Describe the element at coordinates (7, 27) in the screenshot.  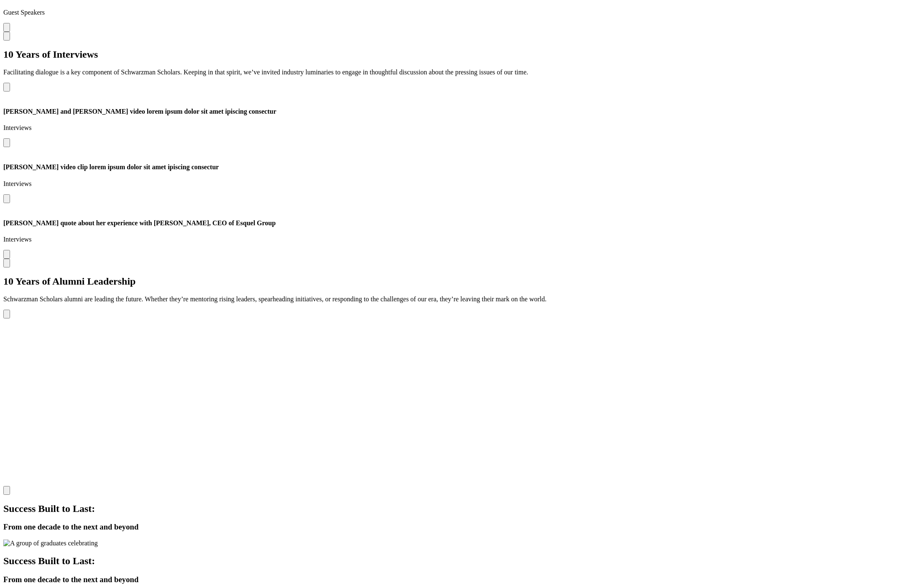
I see `button: Open modal for Juliana Battista quote abaout her experience with Marjorie Ng, CEO of Esquel Group` at that location.